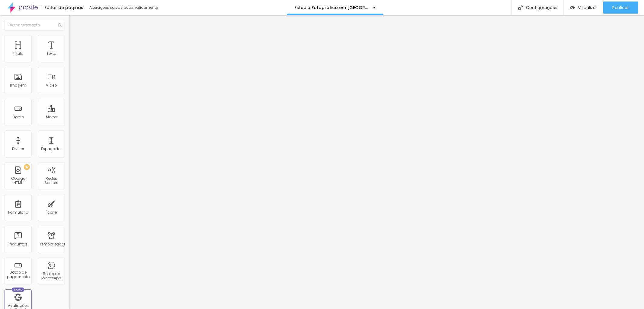 The image size is (644, 309). I want to click on button: Visualizar, so click(583, 7).